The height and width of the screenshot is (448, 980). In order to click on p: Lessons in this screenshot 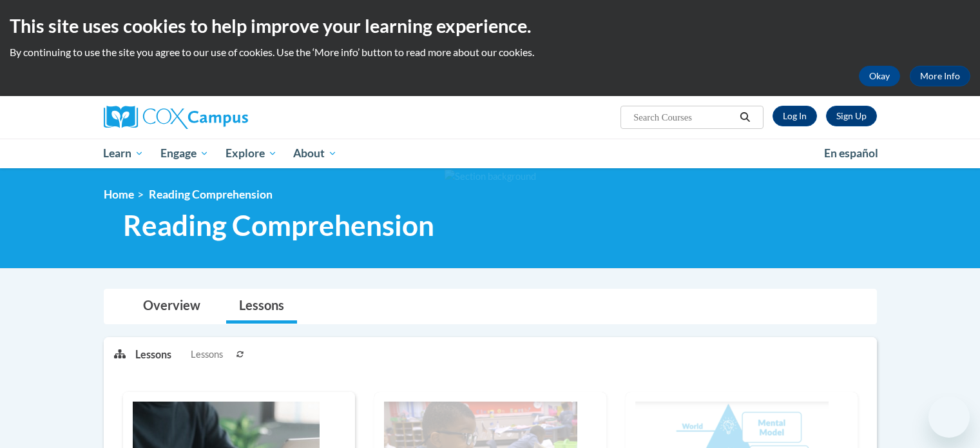, I will do `click(153, 355)`.